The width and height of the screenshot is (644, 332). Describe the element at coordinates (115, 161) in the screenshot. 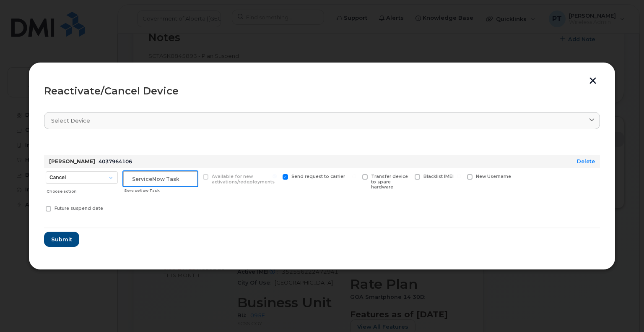

I see `span: 4037964106` at that location.